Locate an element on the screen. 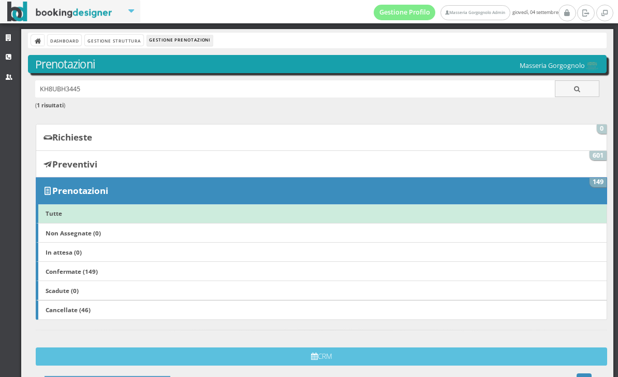  span: 0 is located at coordinates (602, 129).